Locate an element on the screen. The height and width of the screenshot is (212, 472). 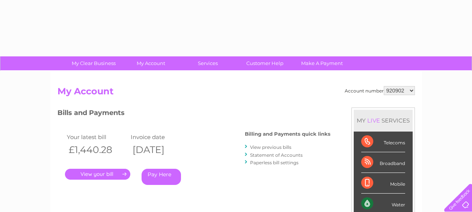
a: My Clear Business is located at coordinates (93, 63).